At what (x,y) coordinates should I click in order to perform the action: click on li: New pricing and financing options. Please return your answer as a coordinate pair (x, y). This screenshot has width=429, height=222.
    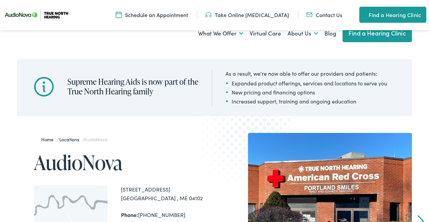
    Looking at the image, I should click on (307, 92).